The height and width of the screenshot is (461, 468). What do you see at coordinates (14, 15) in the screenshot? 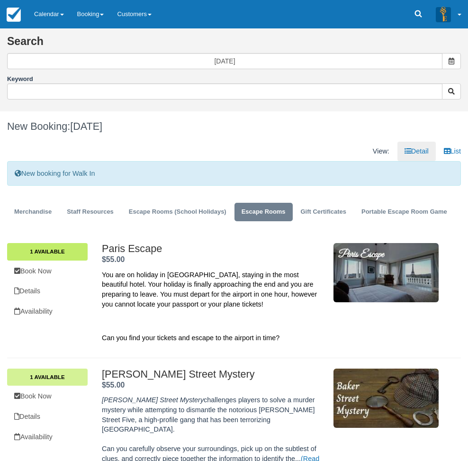
I see `img: checkfront-main-nav-mini-logo.png` at bounding box center [14, 15].